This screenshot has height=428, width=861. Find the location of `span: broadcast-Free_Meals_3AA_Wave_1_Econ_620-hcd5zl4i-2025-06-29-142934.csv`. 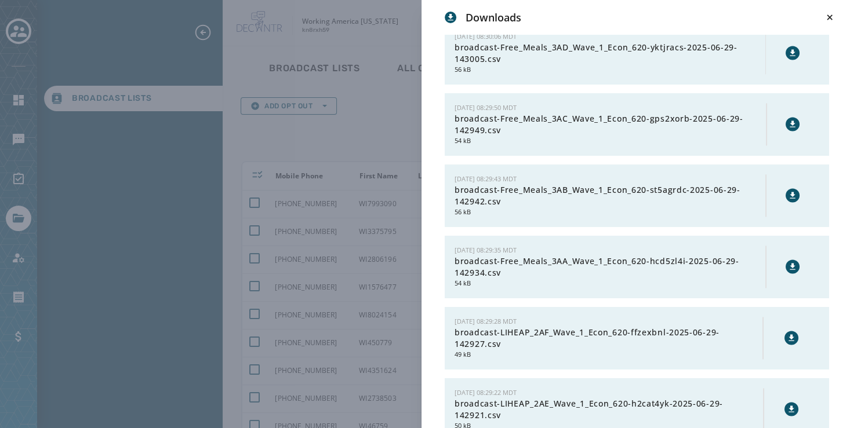

span: broadcast-Free_Meals_3AA_Wave_1_Econ_620-hcd5zl4i-2025-06-29-142934.csv is located at coordinates (610, 267).